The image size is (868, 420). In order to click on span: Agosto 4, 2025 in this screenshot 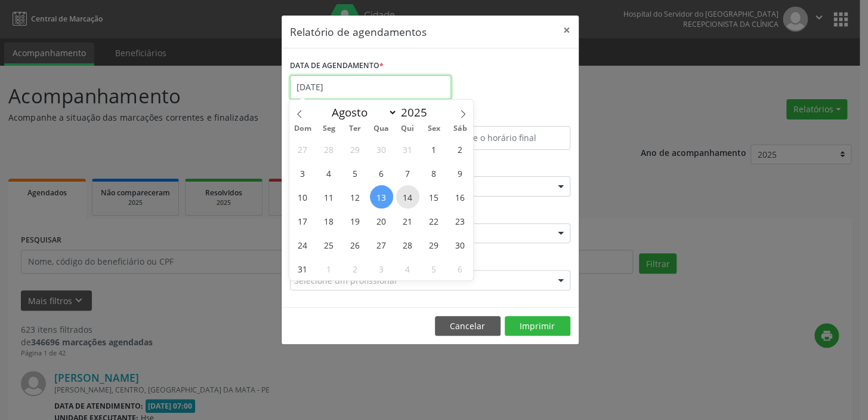, I will do `click(329, 173)`.